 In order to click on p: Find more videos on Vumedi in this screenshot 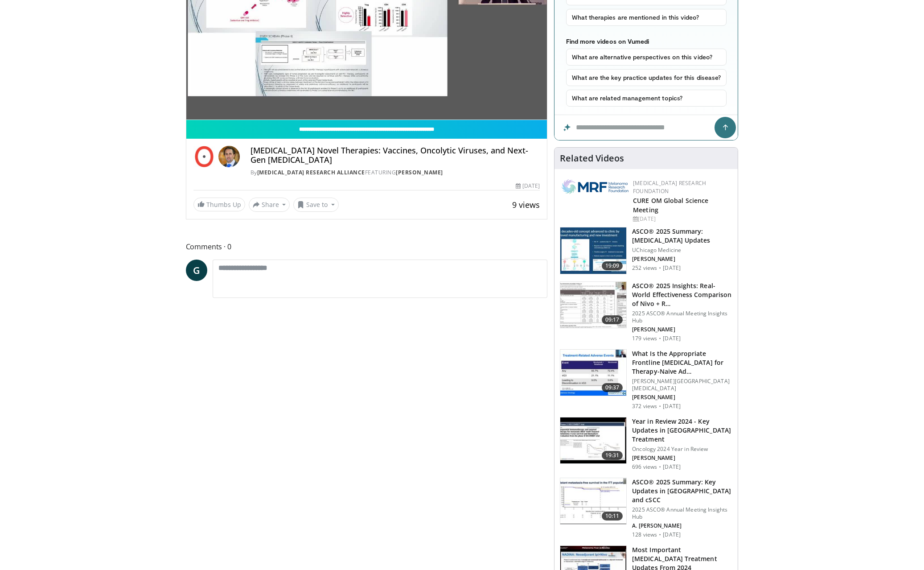, I will do `click(646, 41)`.